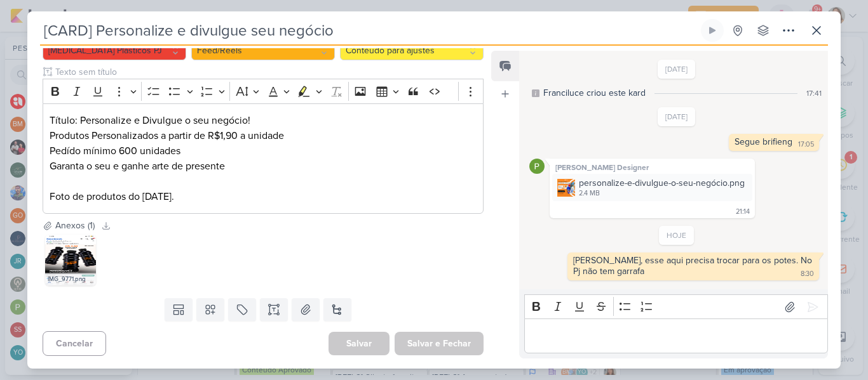 The image size is (868, 380). I want to click on div: 2.4 MB, so click(661, 194).